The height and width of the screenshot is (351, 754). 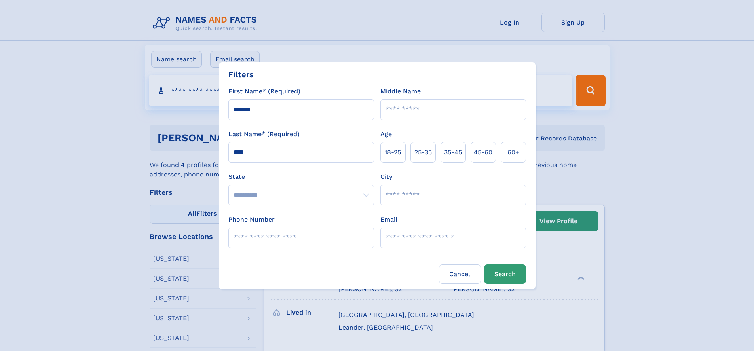 What do you see at coordinates (423, 152) in the screenshot?
I see `span: 25‑35` at bounding box center [423, 152].